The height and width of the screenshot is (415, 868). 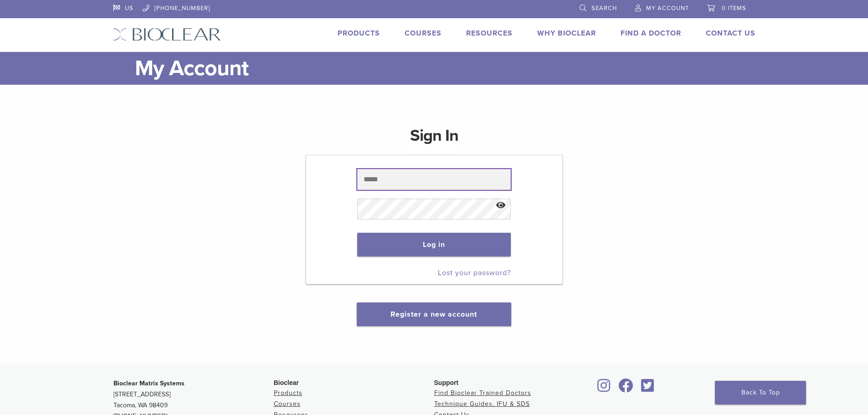 What do you see at coordinates (433, 245) in the screenshot?
I see `button: Log in` at bounding box center [433, 245].